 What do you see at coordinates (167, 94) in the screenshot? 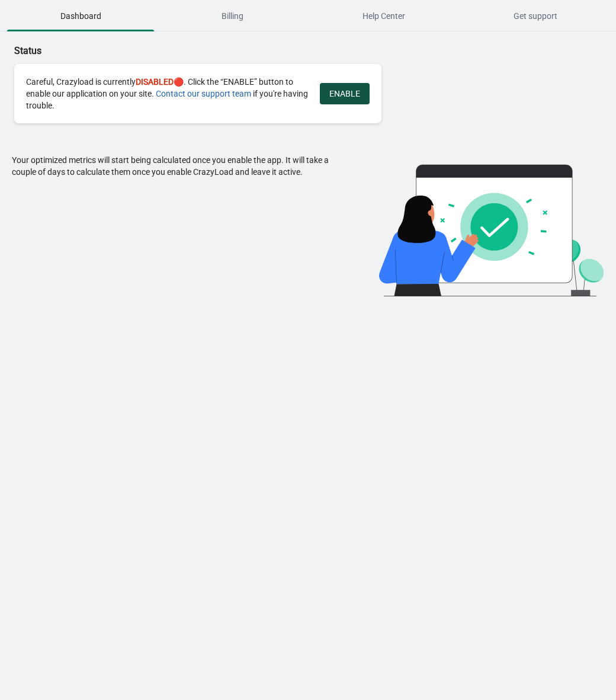
I see `div: Careful, Crazyload is currently 🔴. Click the “ENABLE” button to enable our application on your si...` at bounding box center [167, 94].